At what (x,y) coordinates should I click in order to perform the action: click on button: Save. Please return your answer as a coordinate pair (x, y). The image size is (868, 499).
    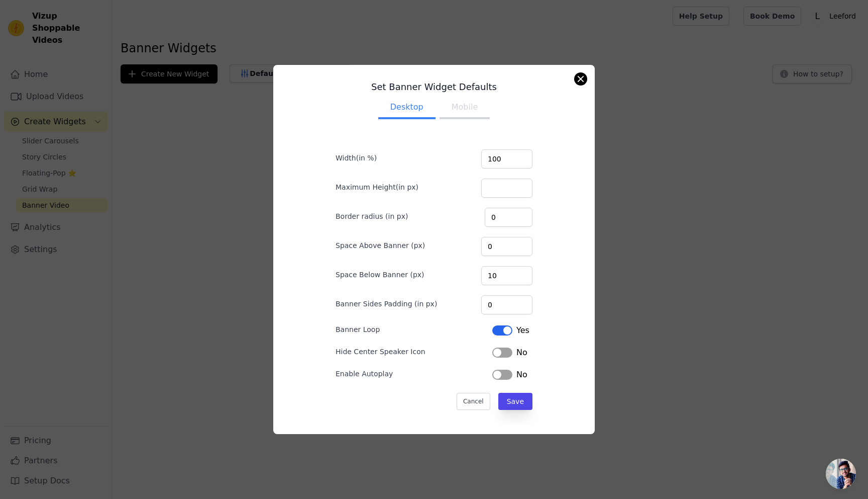
    Looking at the image, I should click on (516, 401).